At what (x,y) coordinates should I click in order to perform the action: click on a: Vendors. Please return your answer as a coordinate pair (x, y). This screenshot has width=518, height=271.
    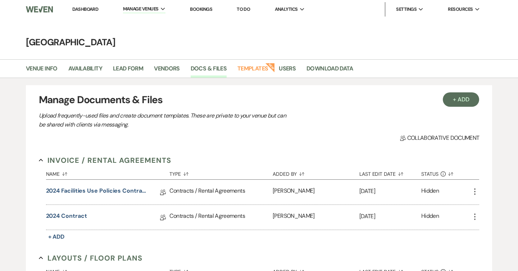
    Looking at the image, I should click on (167, 71).